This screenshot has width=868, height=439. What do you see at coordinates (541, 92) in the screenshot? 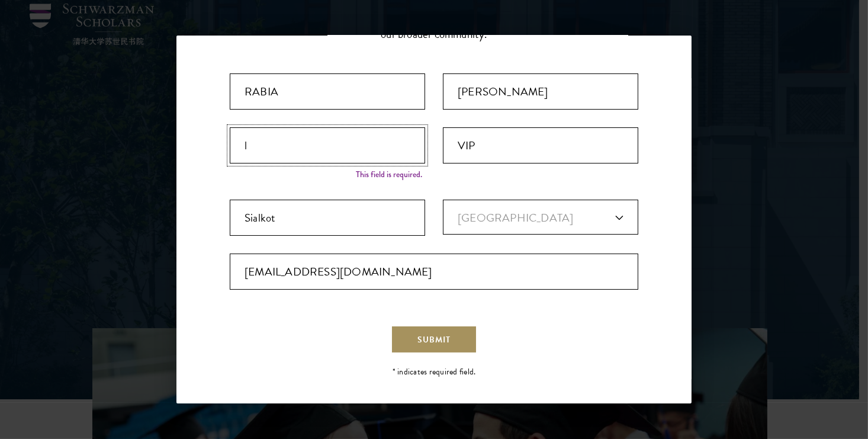
I see `input: Last Name*` at bounding box center [541, 92].